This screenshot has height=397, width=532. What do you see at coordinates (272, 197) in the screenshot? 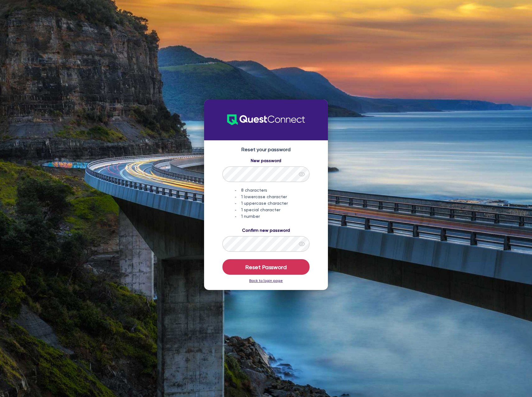
I see `li: 1 lowercase character` at bounding box center [272, 197].